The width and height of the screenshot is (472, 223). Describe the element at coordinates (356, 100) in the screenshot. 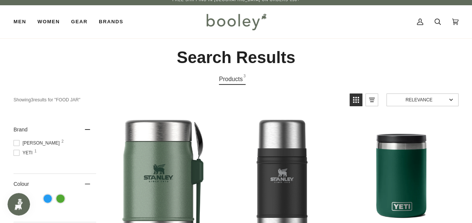

I see `a: View grid mode` at that location.